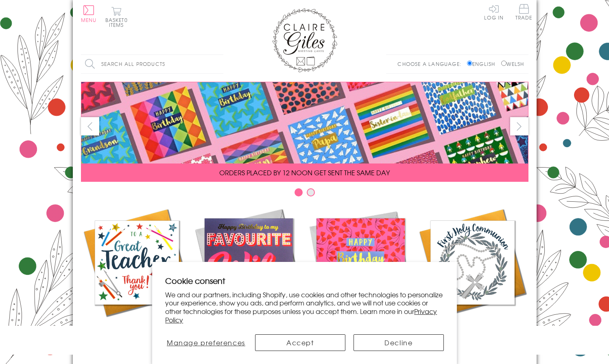 This screenshot has width=609, height=364. Describe the element at coordinates (119, 22) in the screenshot. I see `span: 0 items` at that location.